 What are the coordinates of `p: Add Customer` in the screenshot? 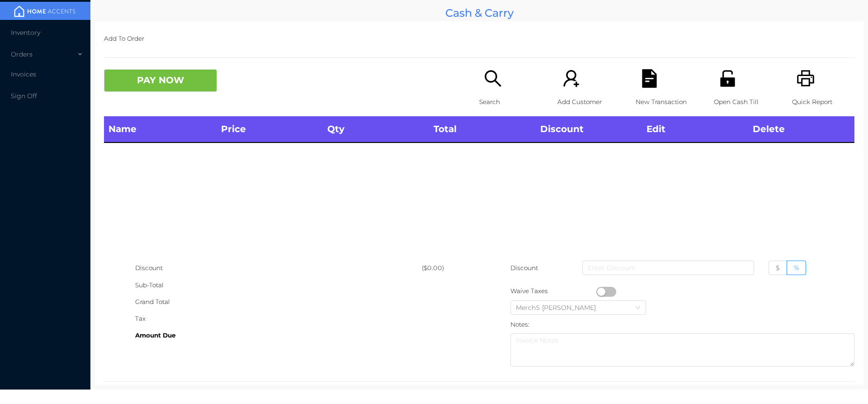 It's located at (588, 101).